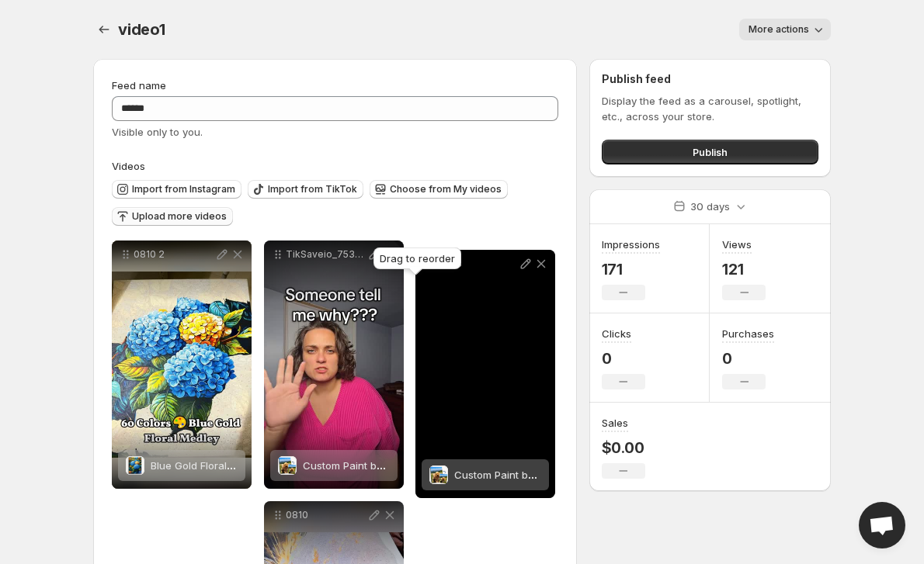 The height and width of the screenshot is (564, 924). Describe the element at coordinates (326, 515) in the screenshot. I see `p: 0810` at that location.